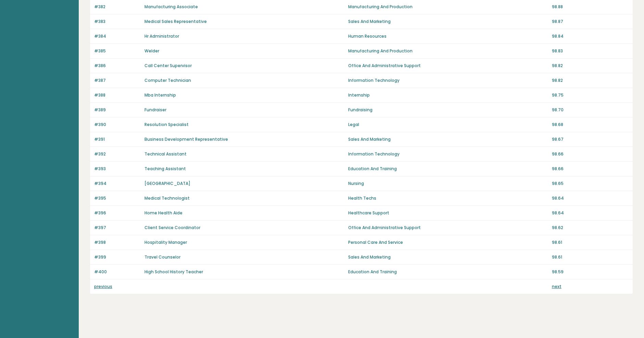 The height and width of the screenshot is (338, 644). I want to click on p: 98.84, so click(590, 36).